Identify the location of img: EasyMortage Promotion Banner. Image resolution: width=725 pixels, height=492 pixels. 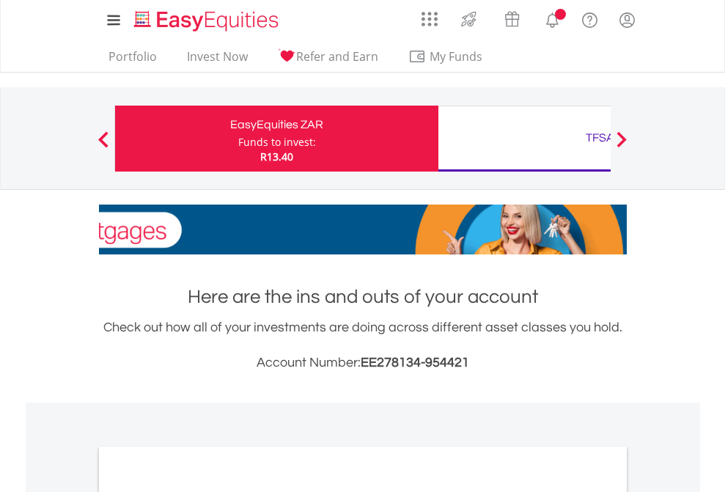
(363, 229).